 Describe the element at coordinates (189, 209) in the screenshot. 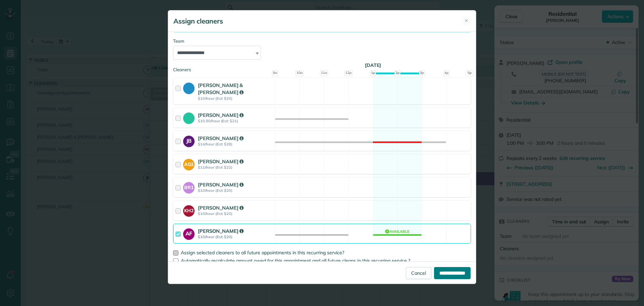

I see `strong: KH2` at that location.